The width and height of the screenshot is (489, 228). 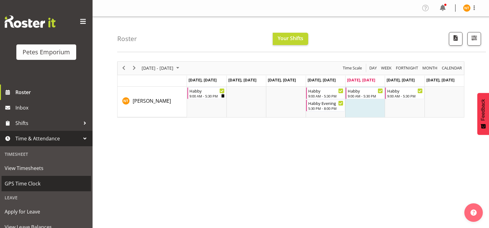 What do you see at coordinates (483, 110) in the screenshot?
I see `span: Feedback` at bounding box center [483, 110].